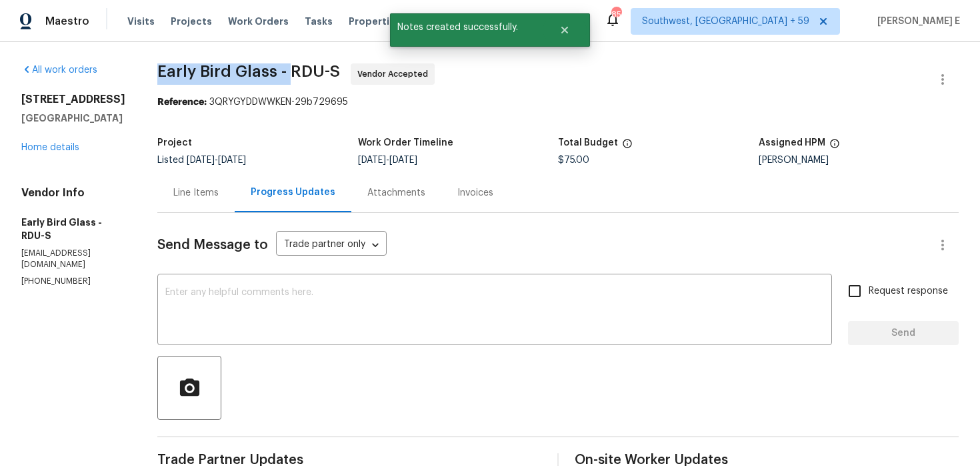  What do you see at coordinates (616, 14) in the screenshot?
I see `div: 850` at bounding box center [616, 14].